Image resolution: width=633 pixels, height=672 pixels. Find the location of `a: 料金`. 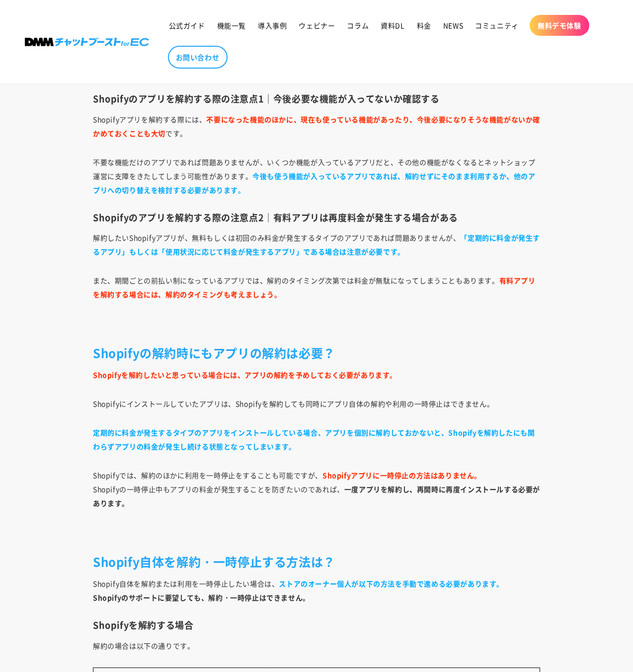

a: 料金 is located at coordinates (424, 25).